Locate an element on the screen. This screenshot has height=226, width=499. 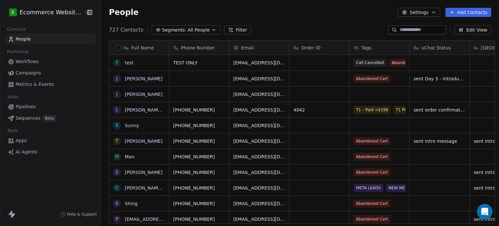
div: C is located at coordinates (117, 188).